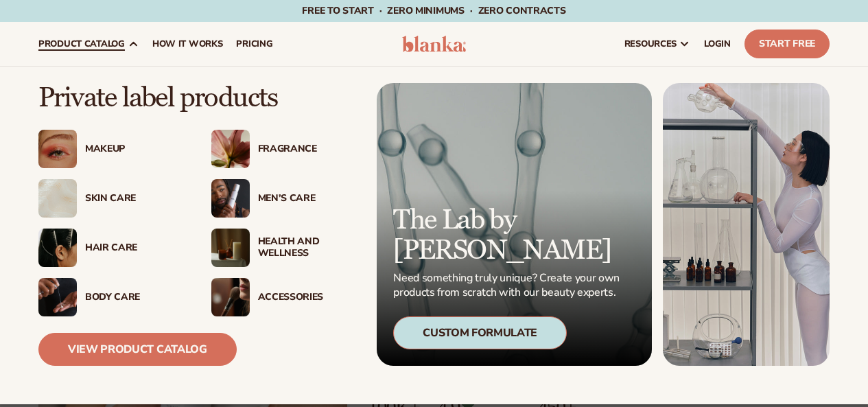  Describe the element at coordinates (230, 248) in the screenshot. I see `img: Candles and incense on table.` at that location.